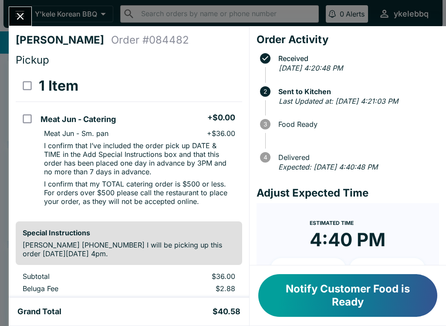 Image resolution: width=446 pixels, height=326 pixels. What do you see at coordinates (79, 276) in the screenshot?
I see `p: Subtotal` at bounding box center [79, 276].